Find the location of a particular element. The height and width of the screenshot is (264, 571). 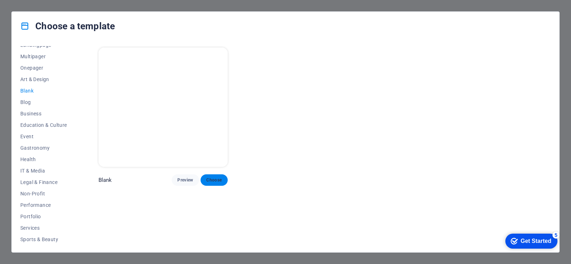

button: Preview is located at coordinates (185, 180).